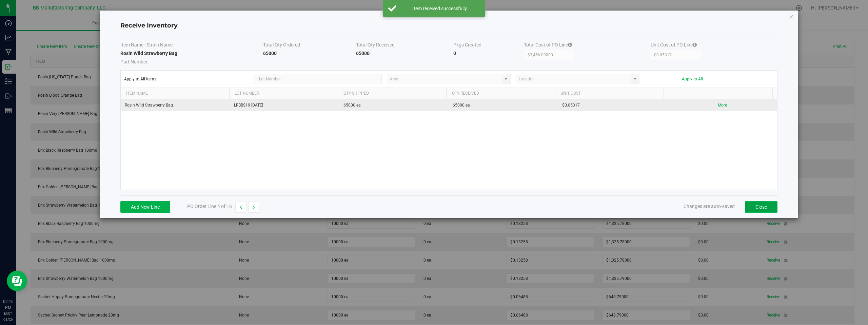 The image size is (868, 325). Describe the element at coordinates (175, 93) in the screenshot. I see `th: Item Name` at that location.